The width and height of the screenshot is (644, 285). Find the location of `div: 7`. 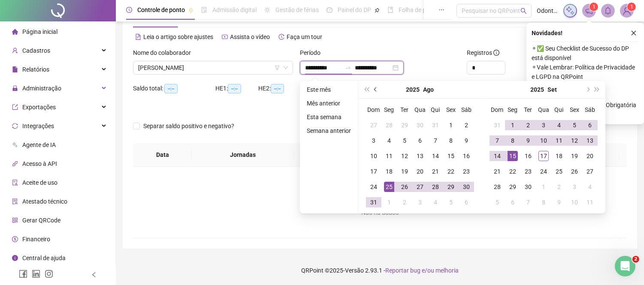

div: 7 is located at coordinates (529, 202).